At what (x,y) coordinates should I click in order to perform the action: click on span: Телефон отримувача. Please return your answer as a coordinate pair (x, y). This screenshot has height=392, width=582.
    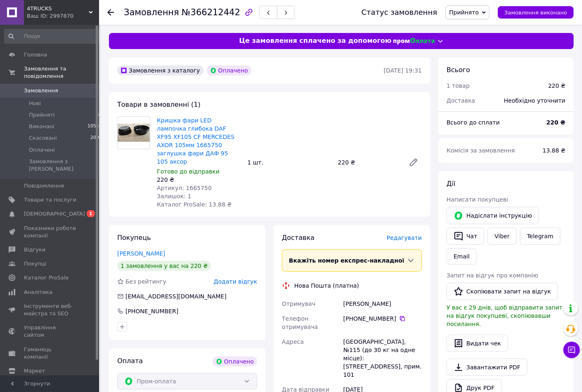
    Looking at the image, I should click on (299, 323).